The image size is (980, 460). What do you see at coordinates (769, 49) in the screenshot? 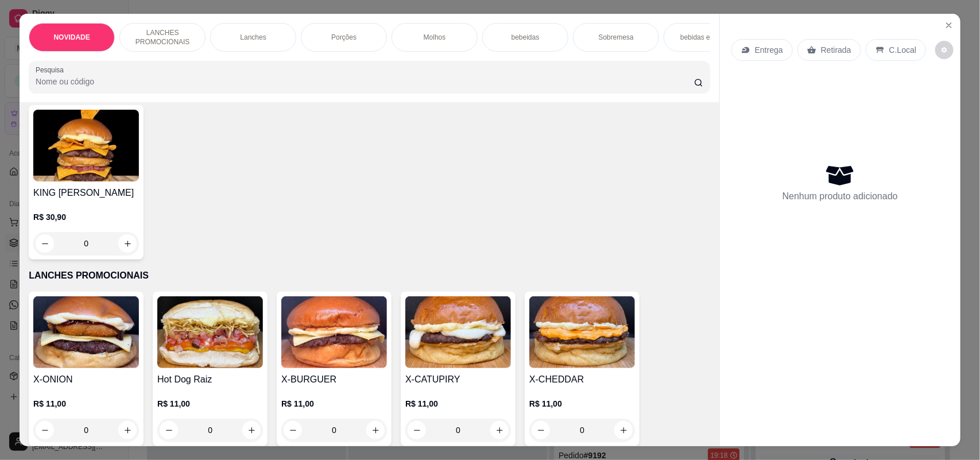
I see `p: Entrega` at bounding box center [769, 49].